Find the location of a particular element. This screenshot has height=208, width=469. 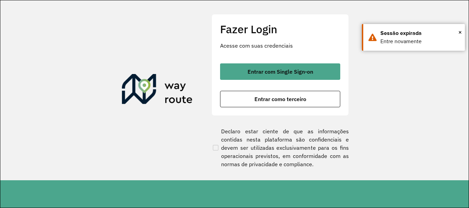

img: Roteirizador AmbevTech is located at coordinates (157, 91).